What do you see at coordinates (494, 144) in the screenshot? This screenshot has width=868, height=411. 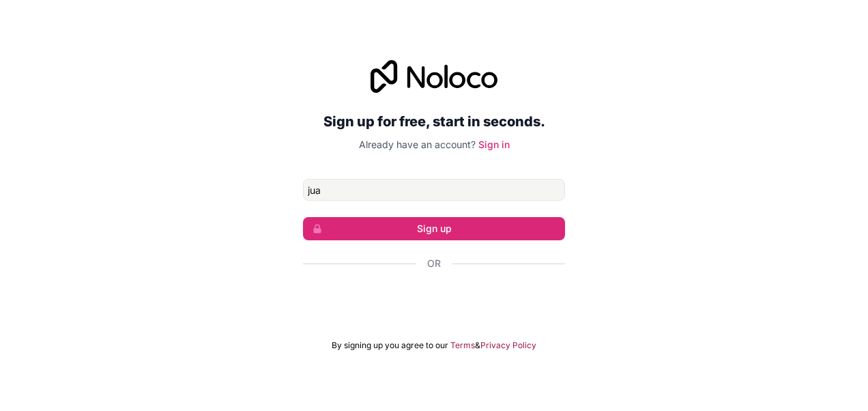 I see `a: Sign in` at bounding box center [494, 144].